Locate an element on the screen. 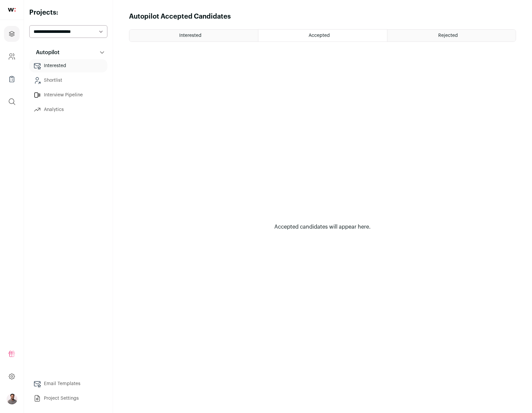  a: Shortlist is located at coordinates (68, 80).